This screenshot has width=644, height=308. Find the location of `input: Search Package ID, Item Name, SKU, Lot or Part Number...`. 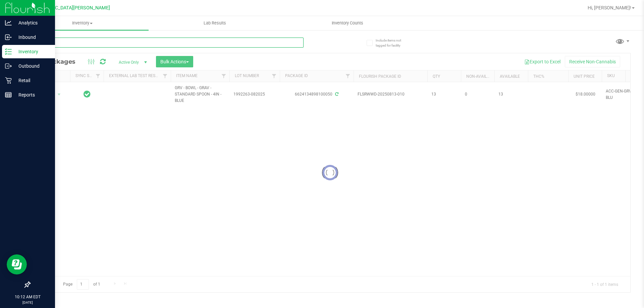

input: Search Package ID, Item Name, SKU, Lot or Part Number... is located at coordinates (167, 43).